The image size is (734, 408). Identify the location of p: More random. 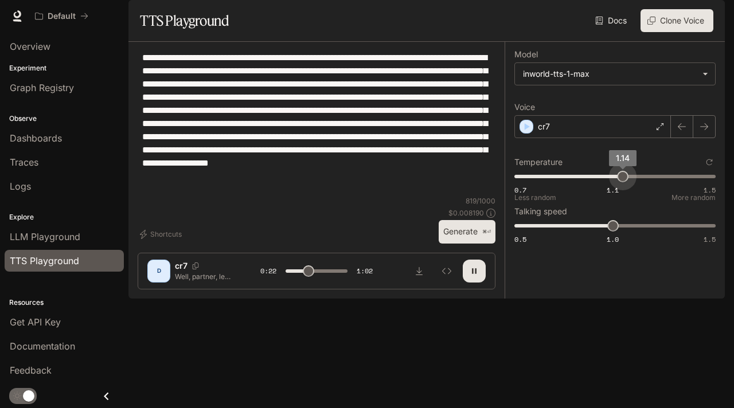
(693, 198).